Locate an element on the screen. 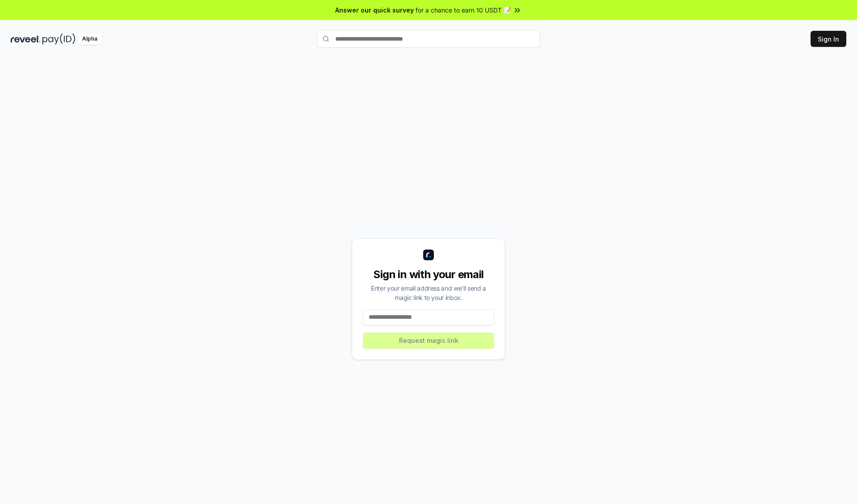 This screenshot has height=504, width=857. img: reveel_dark is located at coordinates (26, 39).